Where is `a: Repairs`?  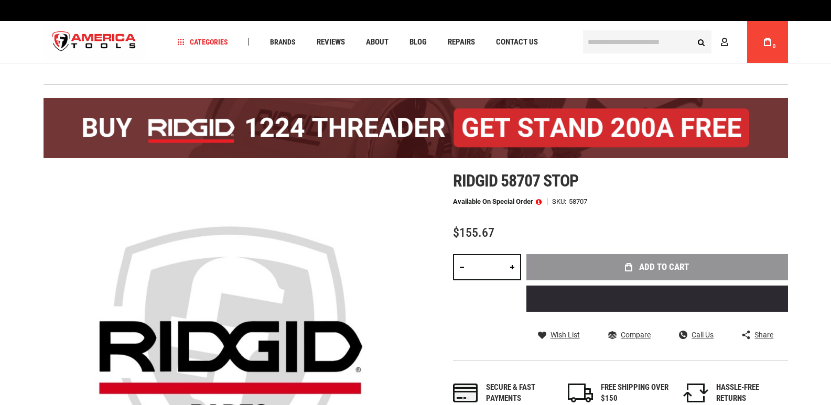
a: Repairs is located at coordinates (461, 42).